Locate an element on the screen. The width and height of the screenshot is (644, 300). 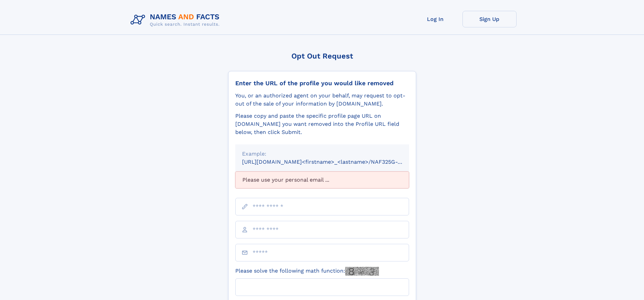
div: Please use your personal email ... is located at coordinates (322, 180).